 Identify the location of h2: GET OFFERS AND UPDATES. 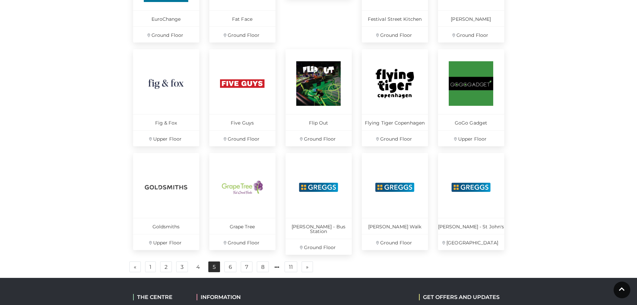
(459, 297).